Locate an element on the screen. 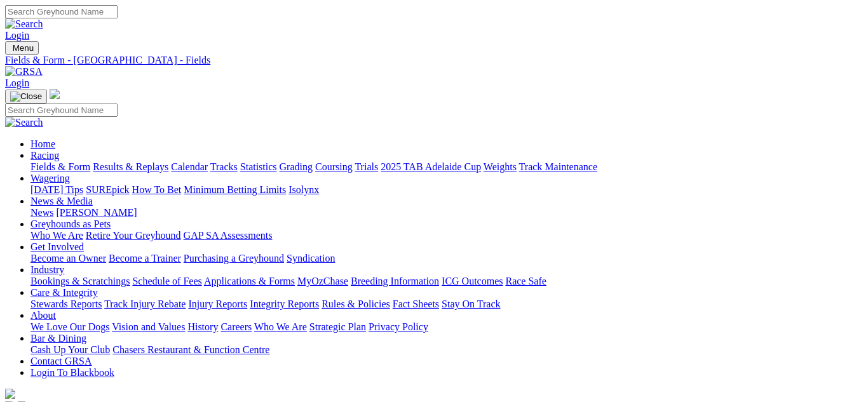 This screenshot has height=402, width=868. a: Privacy Policy is located at coordinates (399, 326).